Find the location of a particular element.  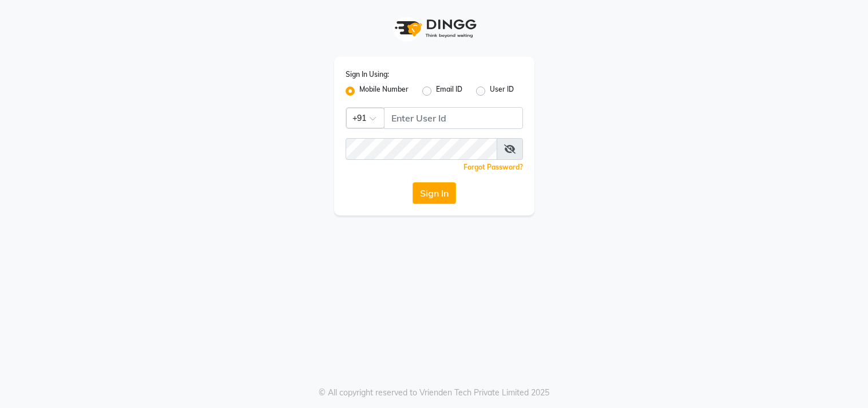

img: logo1.svg is located at coordinates (434, 28).